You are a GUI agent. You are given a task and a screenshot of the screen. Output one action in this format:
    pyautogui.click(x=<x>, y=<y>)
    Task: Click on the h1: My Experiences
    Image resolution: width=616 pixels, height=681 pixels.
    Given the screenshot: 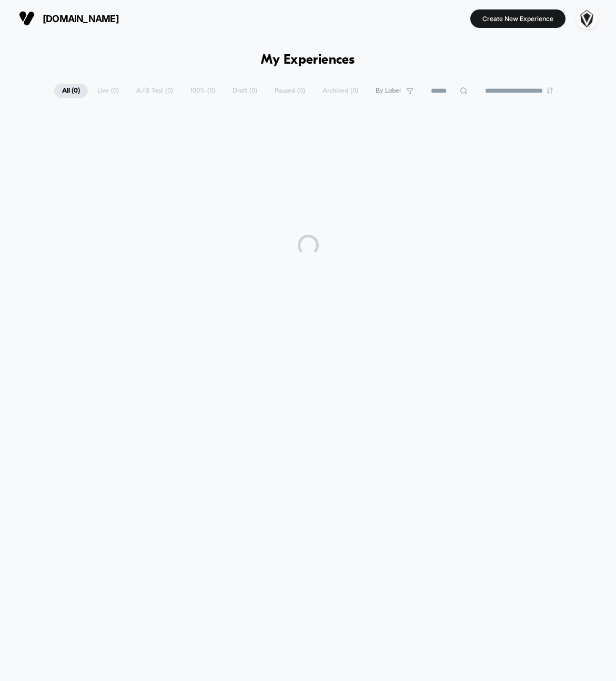 What is the action you would take?
    pyautogui.click(x=308, y=60)
    